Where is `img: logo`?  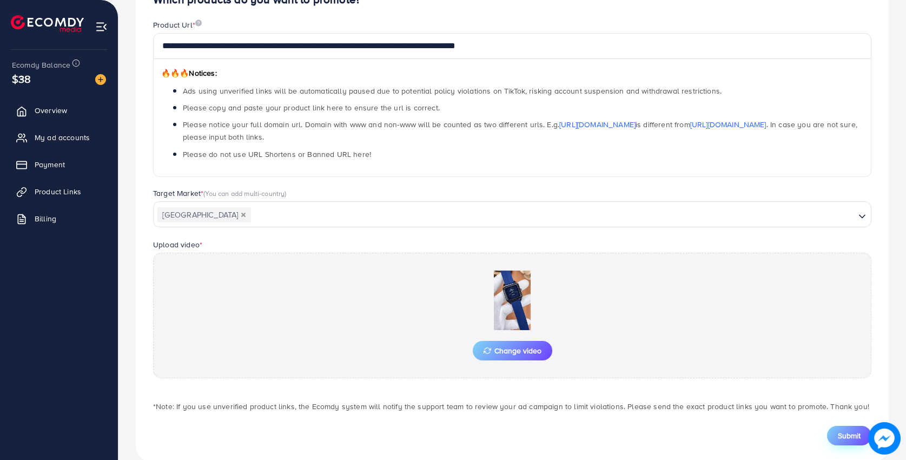
img: logo is located at coordinates (47, 23).